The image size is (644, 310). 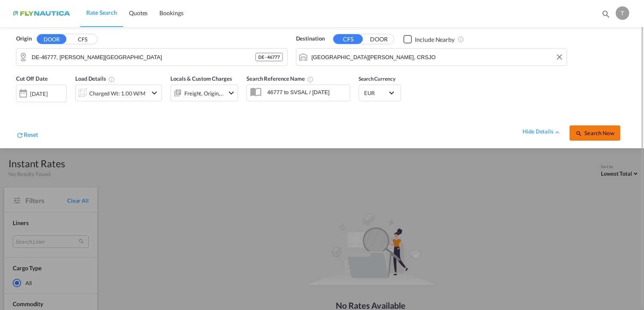 What do you see at coordinates (138, 13) in the screenshot?
I see `span: Quotes` at bounding box center [138, 13].